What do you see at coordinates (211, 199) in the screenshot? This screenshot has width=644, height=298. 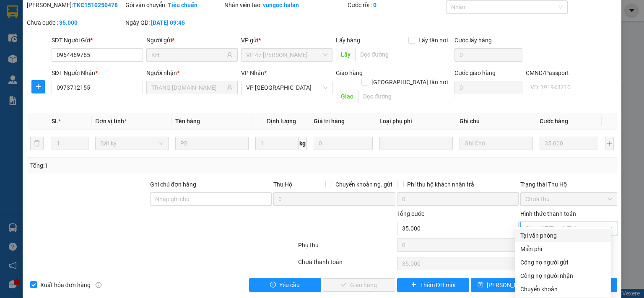 I see `input: Ghi chú đơn hàng` at bounding box center [211, 199].